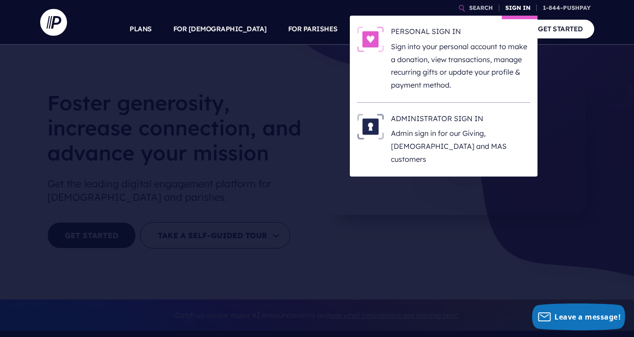  What do you see at coordinates (379, 29) in the screenshot?
I see `a: SOLUTIONS` at bounding box center [379, 29].